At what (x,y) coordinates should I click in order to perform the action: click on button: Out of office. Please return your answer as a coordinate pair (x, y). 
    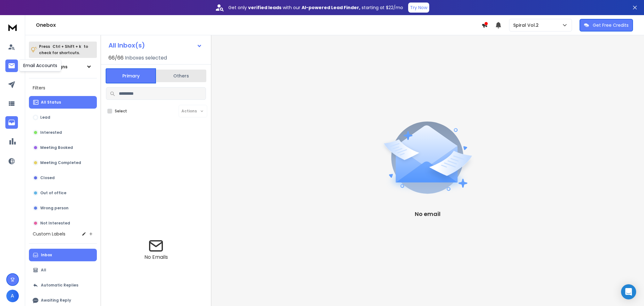
    Looking at the image, I should click on (63, 193).